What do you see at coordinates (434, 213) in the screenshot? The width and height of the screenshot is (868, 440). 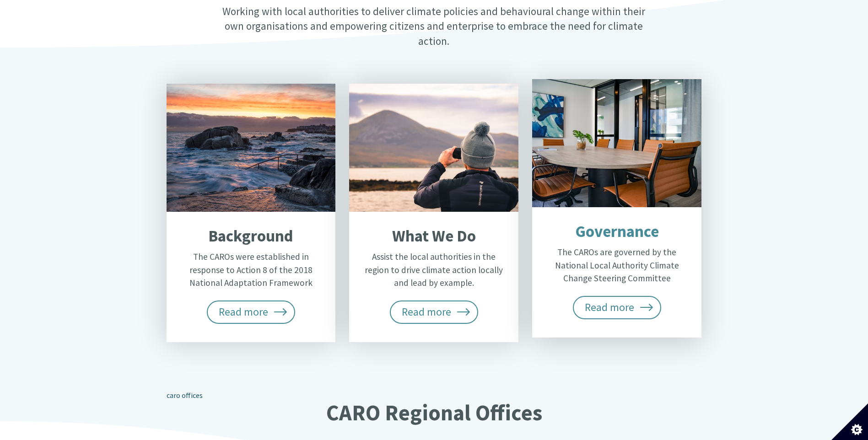 I see `a: What We Do Assist the local authorities in the region to drive climate action locally and lead by...` at bounding box center [434, 213].